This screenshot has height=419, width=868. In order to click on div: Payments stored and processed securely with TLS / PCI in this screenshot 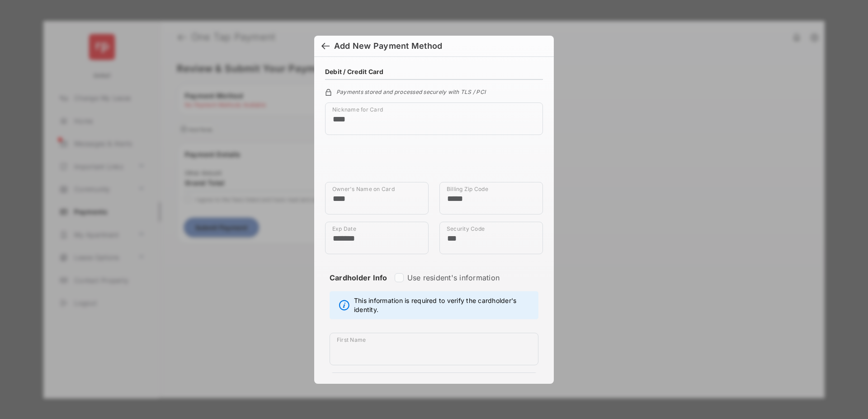, I will do `click(434, 92)`.